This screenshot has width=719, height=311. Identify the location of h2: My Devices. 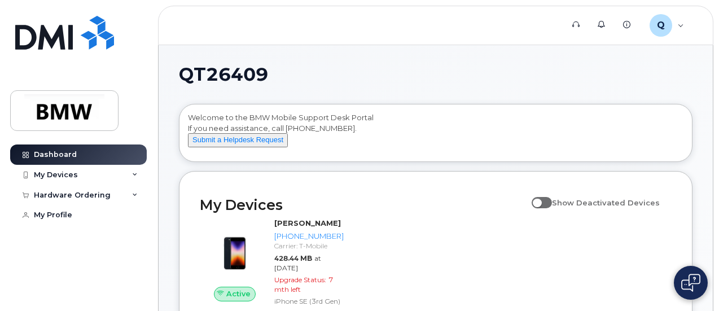
(363, 205).